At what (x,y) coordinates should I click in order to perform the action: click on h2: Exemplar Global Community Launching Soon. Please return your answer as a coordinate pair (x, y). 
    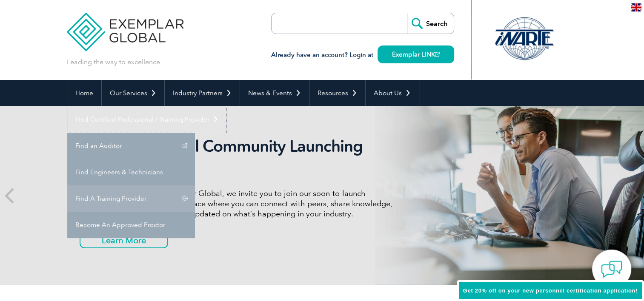
    Looking at the image, I should click on (239, 156).